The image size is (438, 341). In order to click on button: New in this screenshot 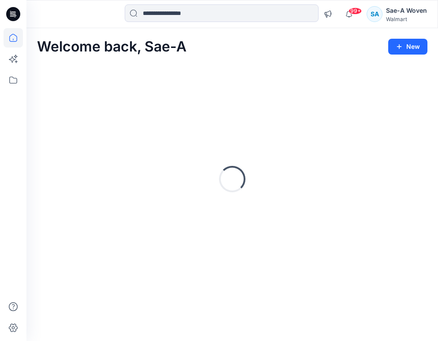, I will do `click(407, 47)`.